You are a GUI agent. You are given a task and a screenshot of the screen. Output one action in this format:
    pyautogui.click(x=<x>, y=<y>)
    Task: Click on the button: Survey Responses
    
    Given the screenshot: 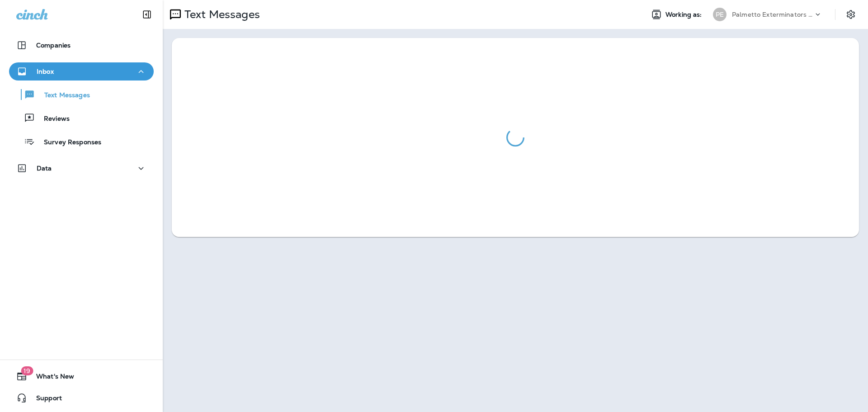 What is the action you would take?
    pyautogui.click(x=82, y=141)
    